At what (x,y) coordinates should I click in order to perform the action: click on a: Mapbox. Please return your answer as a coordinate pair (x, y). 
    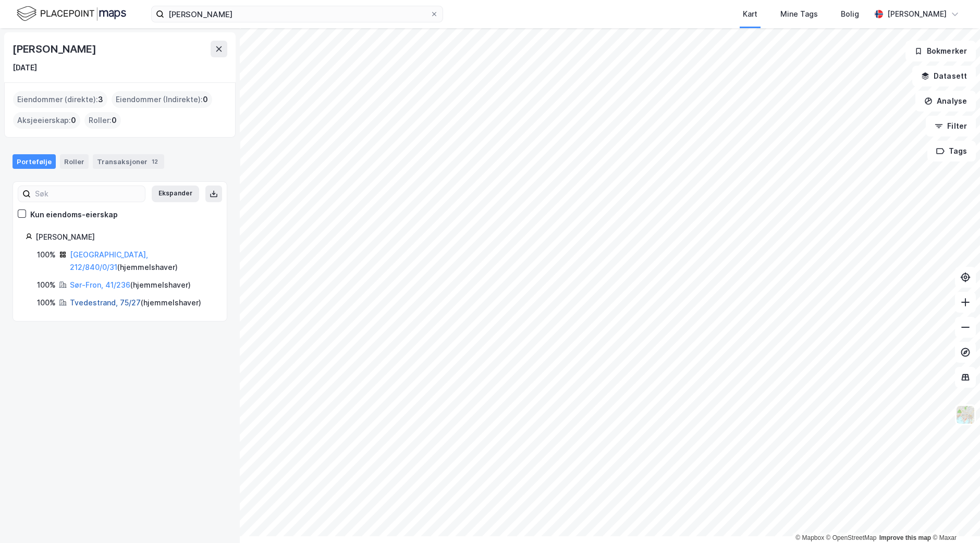
    Looking at the image, I should click on (810, 537).